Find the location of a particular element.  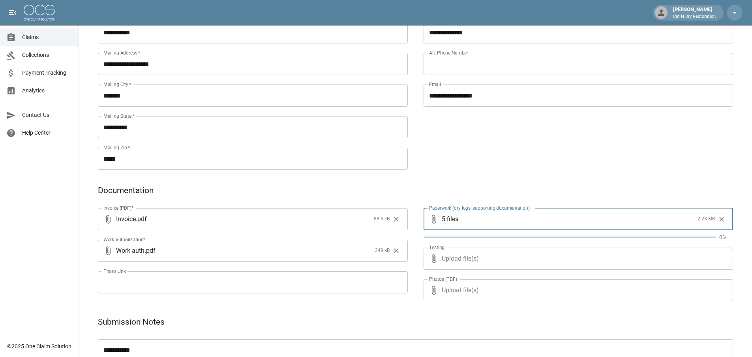

span: 348 kB is located at coordinates (382, 251).